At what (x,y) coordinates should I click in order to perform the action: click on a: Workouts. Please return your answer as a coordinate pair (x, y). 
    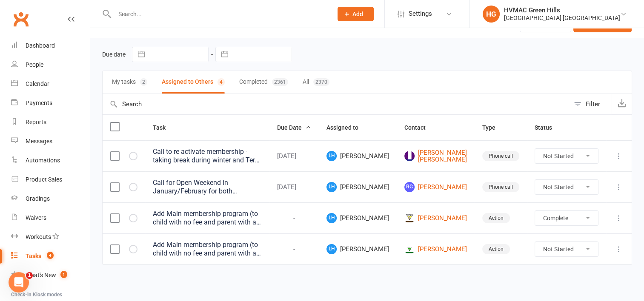
    Looking at the image, I should click on (50, 237).